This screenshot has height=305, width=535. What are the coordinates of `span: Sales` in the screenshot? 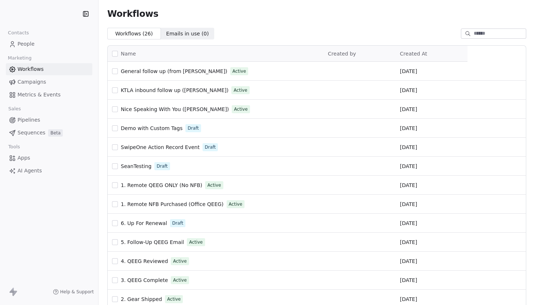 It's located at (15, 109).